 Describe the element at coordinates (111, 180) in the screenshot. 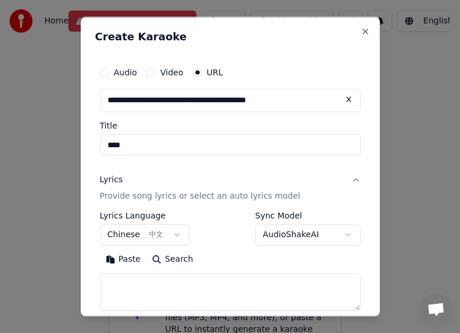

I see `div: Lyrics` at that location.